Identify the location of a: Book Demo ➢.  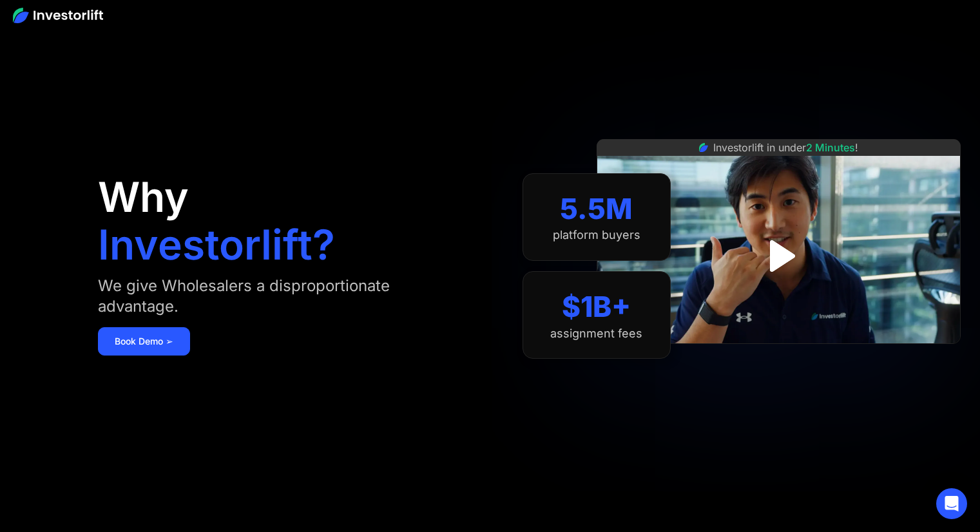
(144, 341).